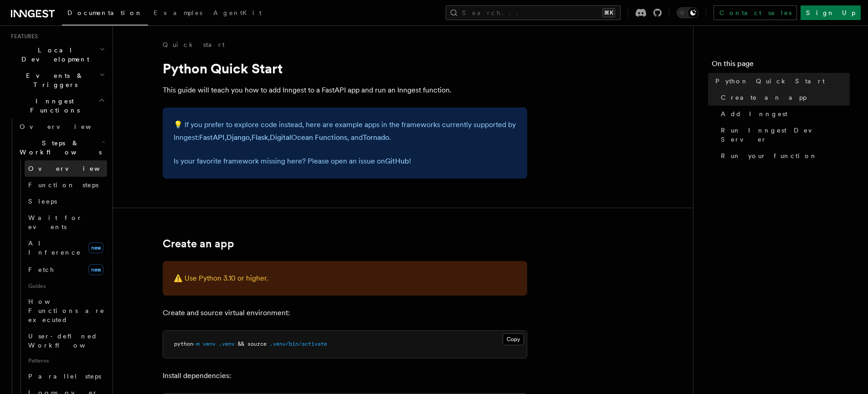  Describe the element at coordinates (376, 138) in the screenshot. I see `a: Tornado` at that location.